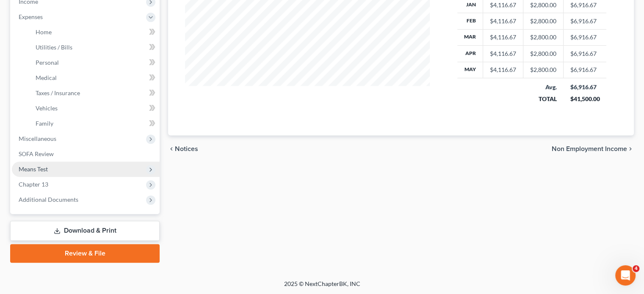 The width and height of the screenshot is (644, 294). I want to click on span: Personal, so click(47, 62).